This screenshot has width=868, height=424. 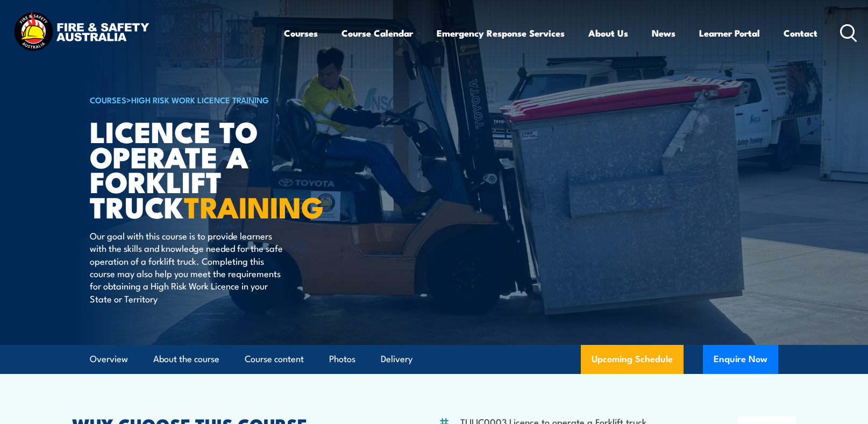 I want to click on a: Emergency Response Services, so click(x=500, y=33).